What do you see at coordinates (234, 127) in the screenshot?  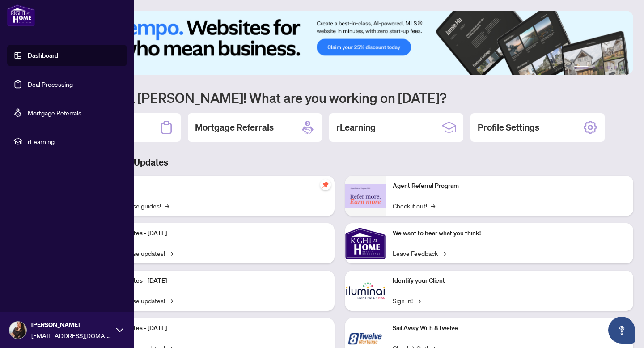 I see `h2: Mortgage Referrals` at bounding box center [234, 127].